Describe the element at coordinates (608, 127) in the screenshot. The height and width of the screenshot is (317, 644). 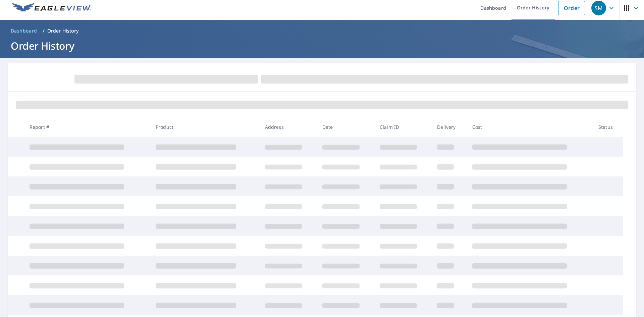
I see `th: Status` at that location.